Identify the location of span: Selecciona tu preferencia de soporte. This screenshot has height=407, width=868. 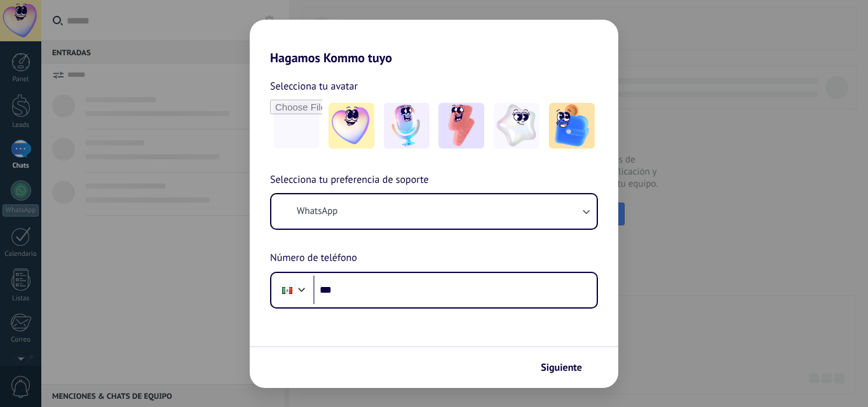
(349, 181).